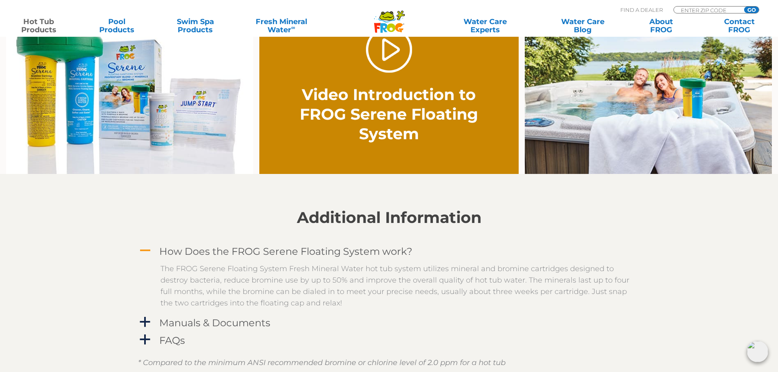 This screenshot has height=372, width=778. Describe the element at coordinates (389, 340) in the screenshot. I see `a: a FAQs` at that location.